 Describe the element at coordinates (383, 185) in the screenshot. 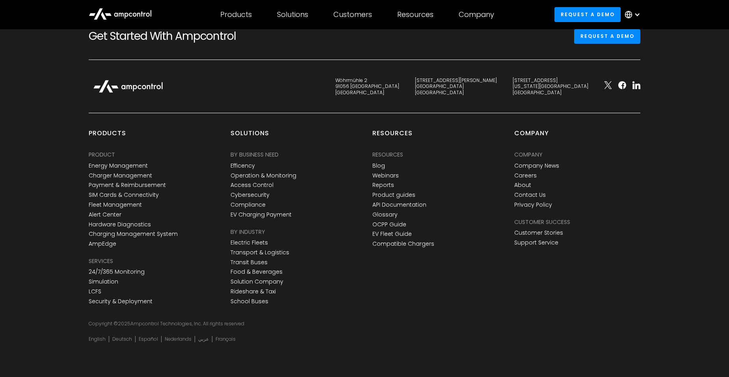

I see `a: Reports` at that location.